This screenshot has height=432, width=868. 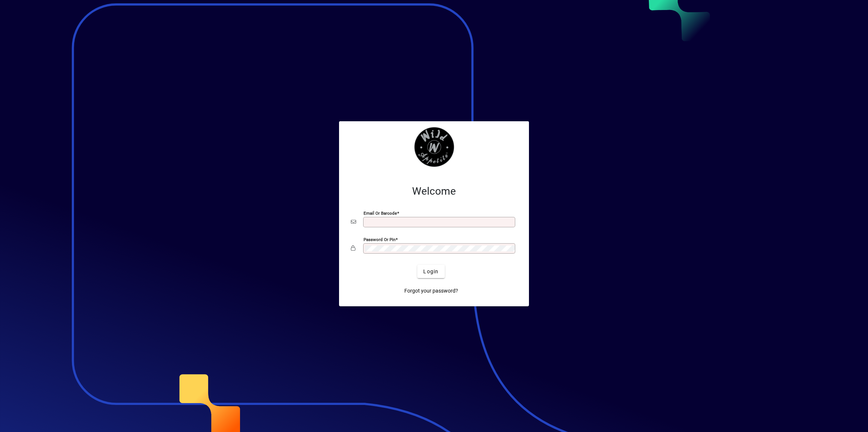 What do you see at coordinates (434, 191) in the screenshot?
I see `h2: Welcome` at bounding box center [434, 191].